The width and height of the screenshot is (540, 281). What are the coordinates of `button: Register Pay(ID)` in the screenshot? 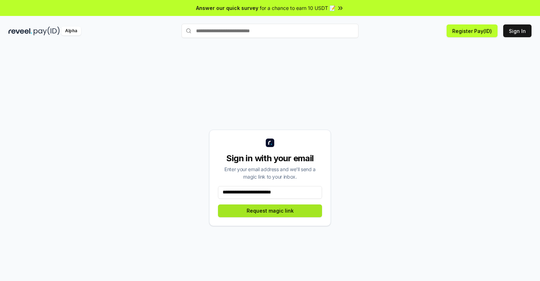 It's located at (472, 31).